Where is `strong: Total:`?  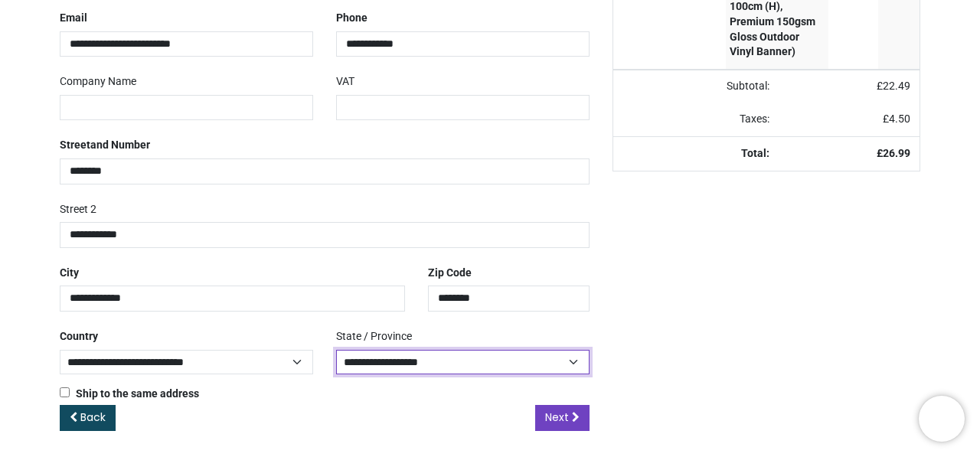 strong: Total: is located at coordinates (755, 153).